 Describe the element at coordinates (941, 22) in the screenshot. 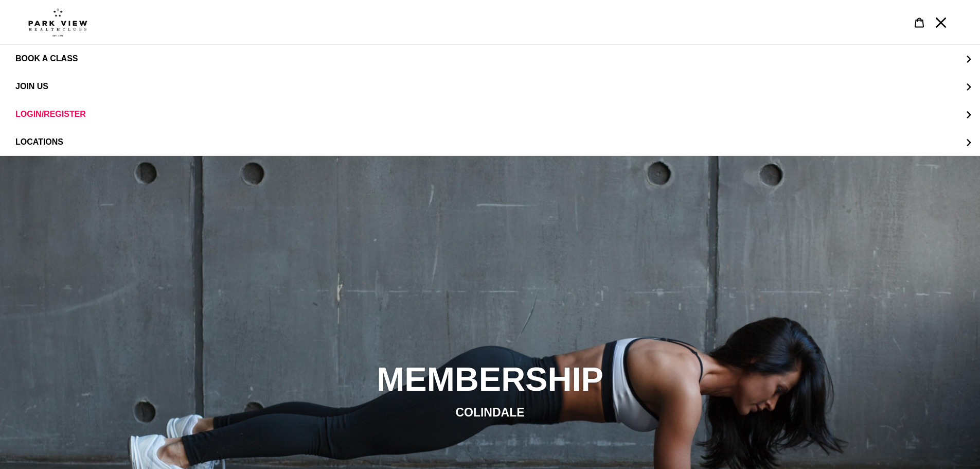

I see `button: Menu` at that location.